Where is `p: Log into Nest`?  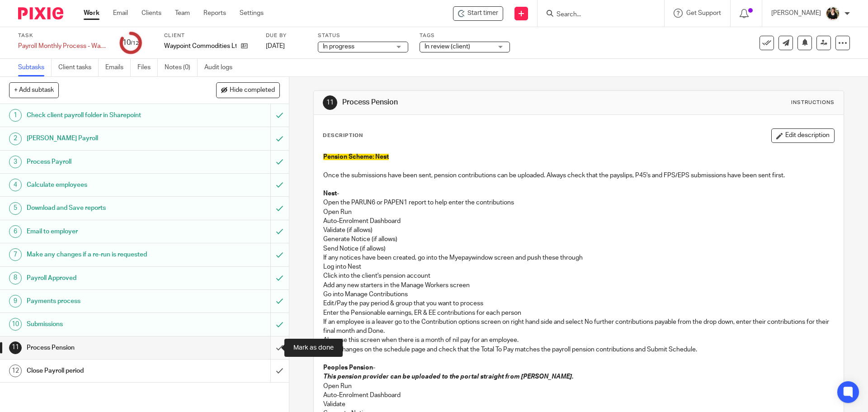 p: Log into Nest is located at coordinates (578, 267).